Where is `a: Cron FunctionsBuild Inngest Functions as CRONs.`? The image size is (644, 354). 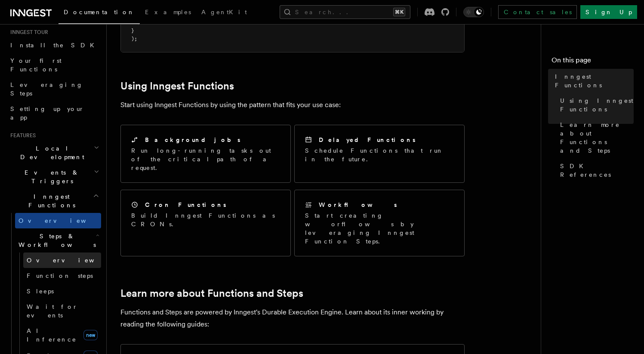 a: Cron FunctionsBuild Inngest Functions as CRONs. is located at coordinates (206, 223).